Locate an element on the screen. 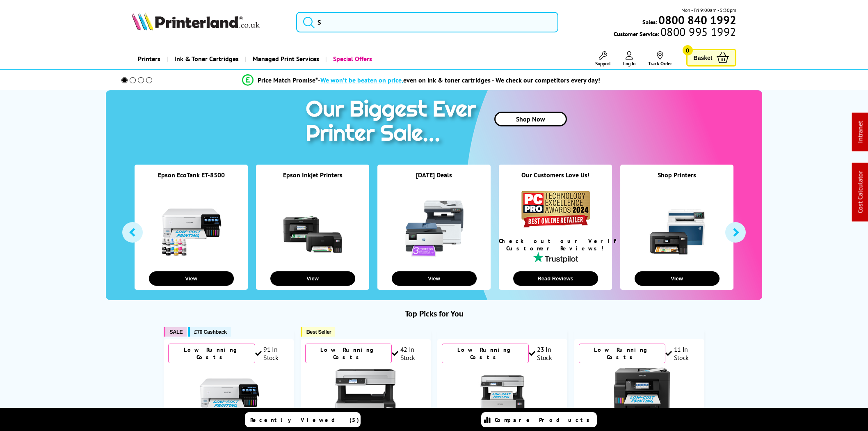 This screenshot has height=431, width=868. a: Printers is located at coordinates (149, 59).